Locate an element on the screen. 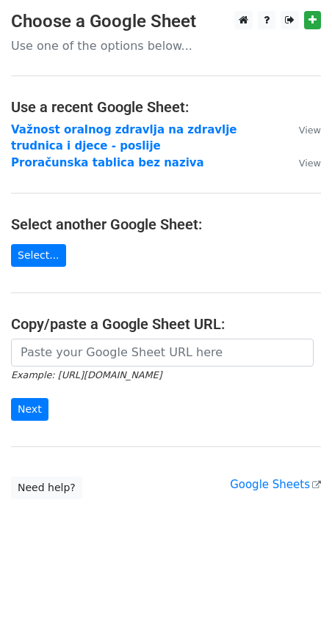  a: Važnost oralnog zdravlja na zdravlje trudnica i djece - poslije is located at coordinates (124, 138).